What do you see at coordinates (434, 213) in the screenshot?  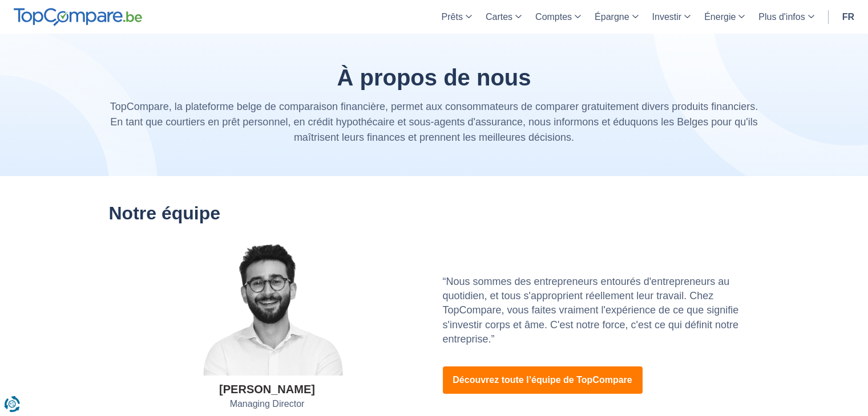 I see `h2: Notre équipe` at bounding box center [434, 213].